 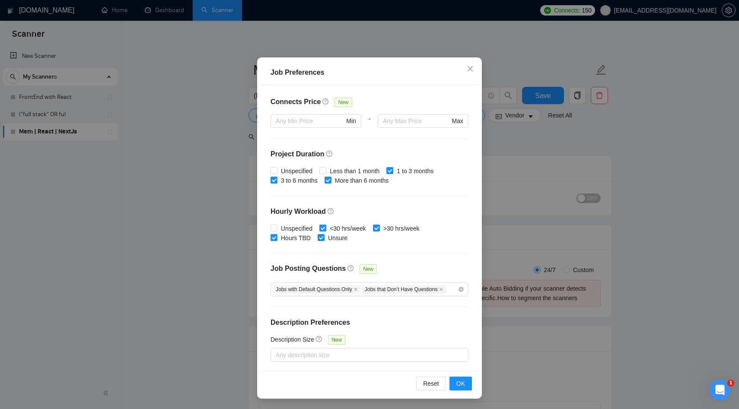 What do you see at coordinates (369, 154) in the screenshot?
I see `h4: Project Duration` at bounding box center [369, 154].